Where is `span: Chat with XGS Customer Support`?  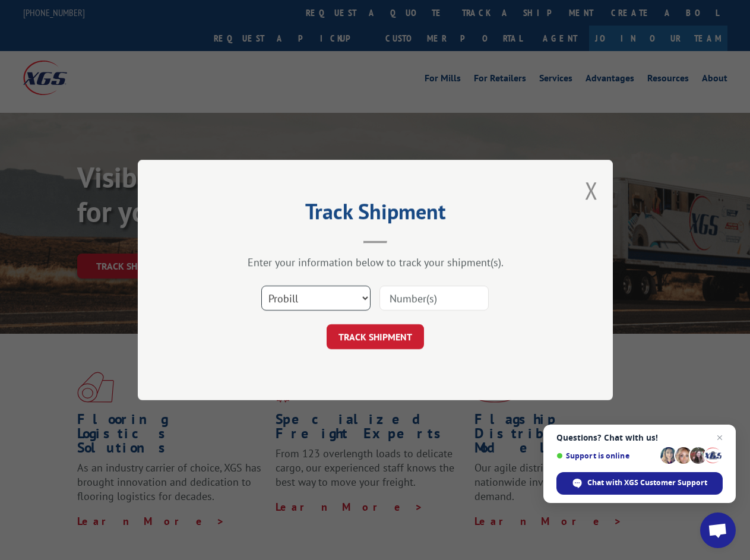
span: Chat with XGS Customer Support is located at coordinates (647, 483).